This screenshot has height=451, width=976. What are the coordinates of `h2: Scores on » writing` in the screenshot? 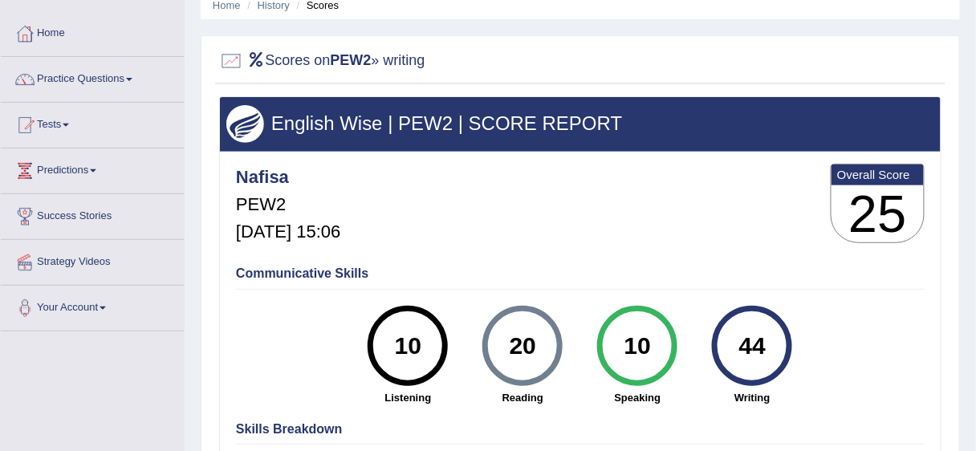 It's located at (322, 61).